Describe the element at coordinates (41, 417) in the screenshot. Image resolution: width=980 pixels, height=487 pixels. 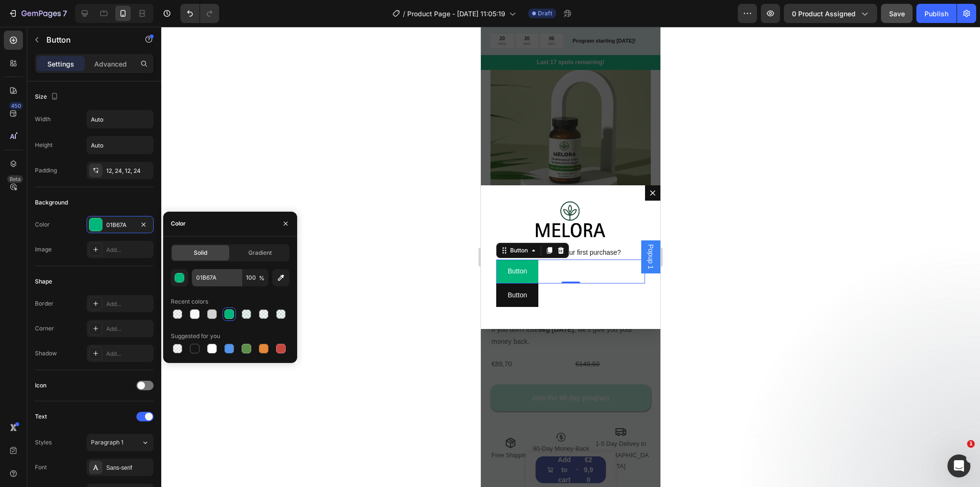
I see `div: Text` at that location.